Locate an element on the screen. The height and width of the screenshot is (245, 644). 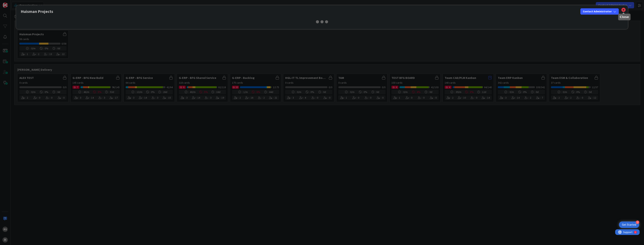
button: Contact Administrator is located at coordinates (599, 11).